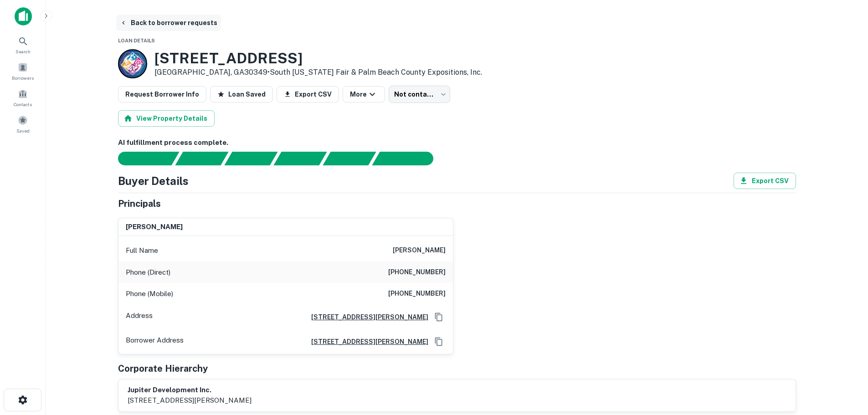 The image size is (868, 415). What do you see at coordinates (153, 181) in the screenshot?
I see `h4: Buyer Details` at bounding box center [153, 181].